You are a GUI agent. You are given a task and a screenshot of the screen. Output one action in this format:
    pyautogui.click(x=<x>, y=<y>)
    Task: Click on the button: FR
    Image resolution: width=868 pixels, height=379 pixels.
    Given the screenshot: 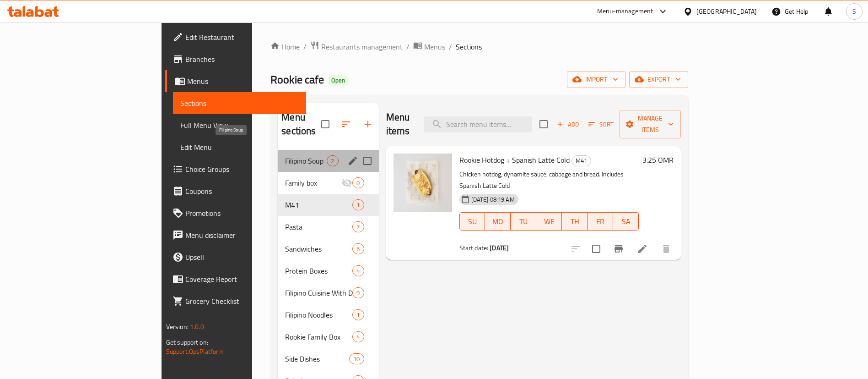 What is the action you would take?
    pyautogui.click(x=601, y=221)
    